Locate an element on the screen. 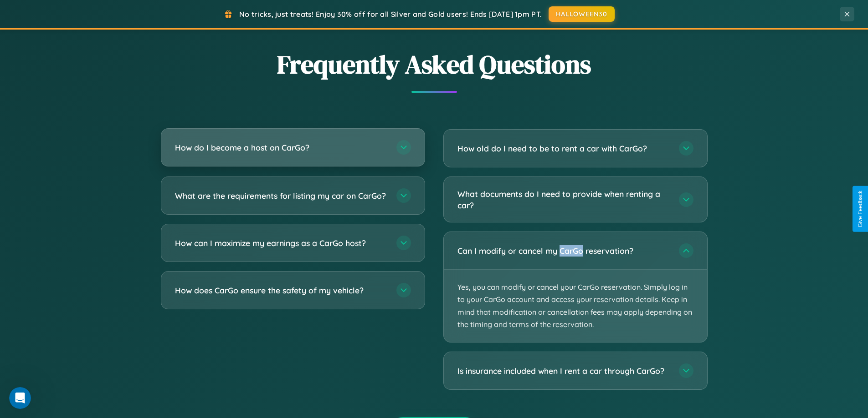  h2: Frequently Asked Questions is located at coordinates (434, 64).